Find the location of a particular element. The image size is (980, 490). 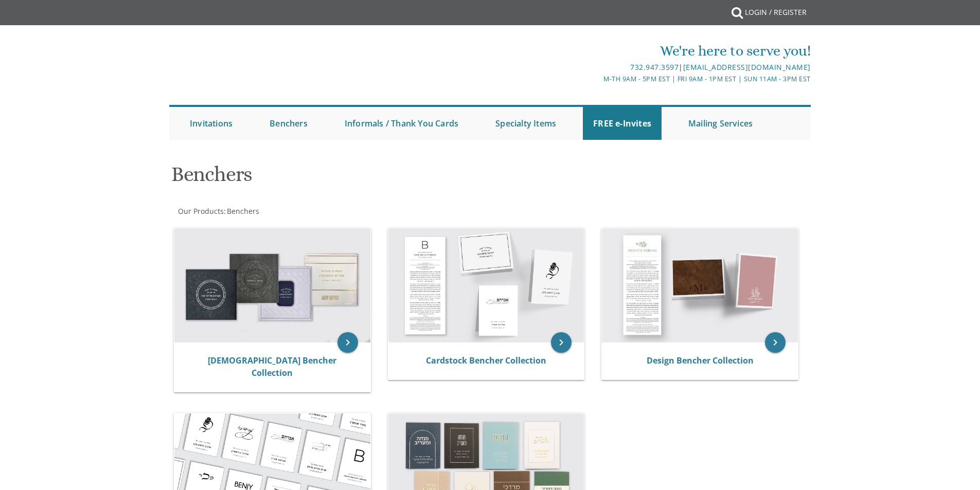

a: FREE e-Invites is located at coordinates (622, 123).